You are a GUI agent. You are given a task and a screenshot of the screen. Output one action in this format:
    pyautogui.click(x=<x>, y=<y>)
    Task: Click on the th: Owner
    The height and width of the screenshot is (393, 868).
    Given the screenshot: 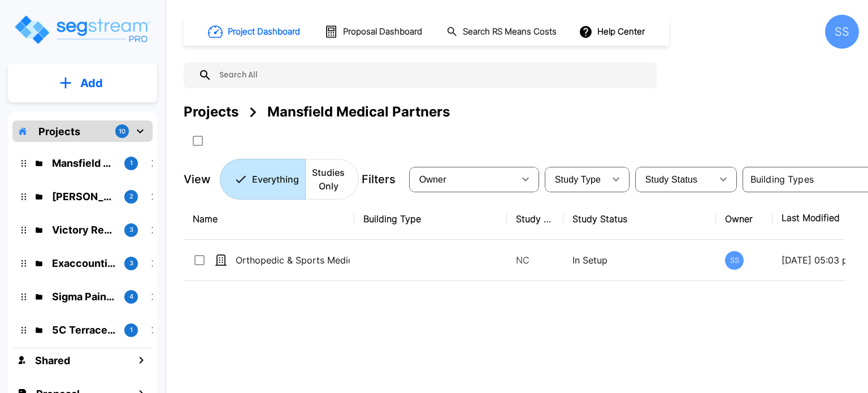 What is the action you would take?
    pyautogui.click(x=745, y=219)
    